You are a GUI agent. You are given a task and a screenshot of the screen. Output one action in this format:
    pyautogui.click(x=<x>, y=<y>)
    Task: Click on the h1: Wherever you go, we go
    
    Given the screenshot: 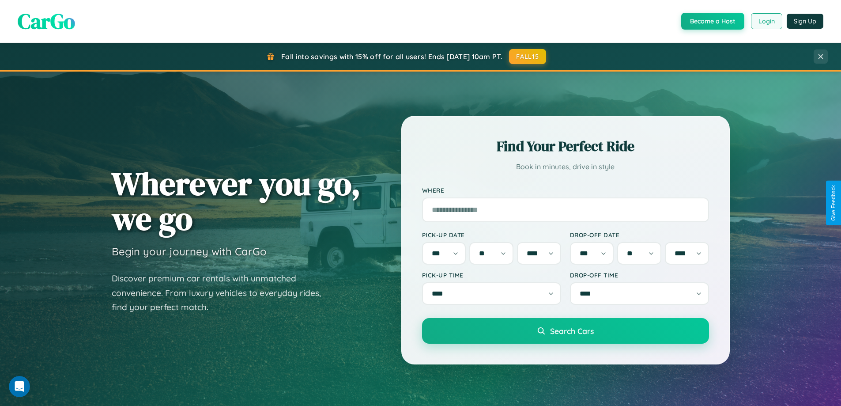 What is the action you would take?
    pyautogui.click(x=236, y=201)
    